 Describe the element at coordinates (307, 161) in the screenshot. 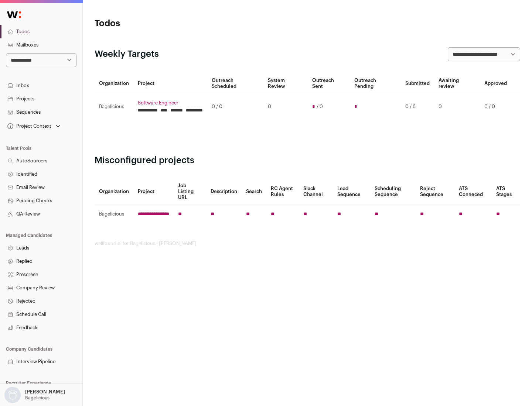

I see `h2: Misconfigured projects` at that location.